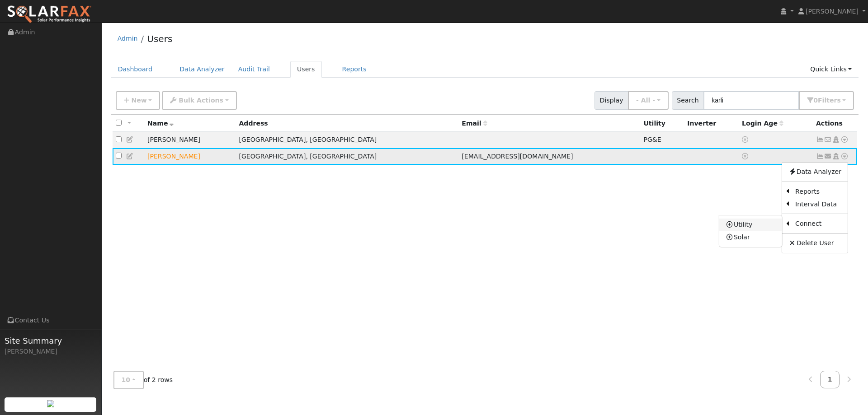 The height and width of the screenshot is (415, 868). I want to click on button: New, so click(138, 100).